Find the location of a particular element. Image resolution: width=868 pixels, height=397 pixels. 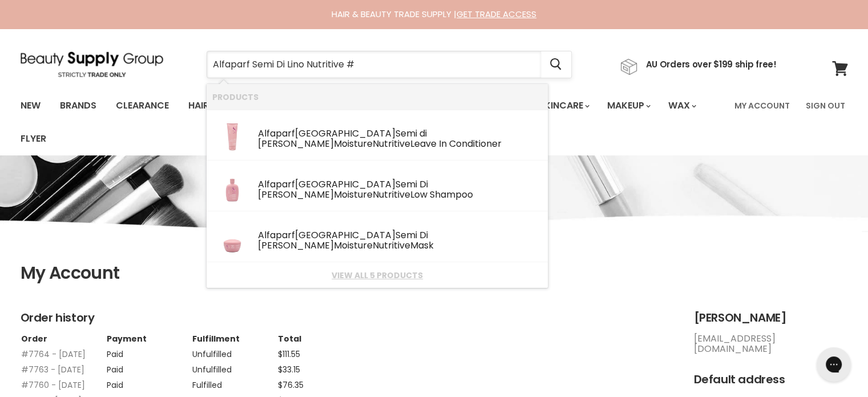

a: Sign Out is located at coordinates (826, 106).